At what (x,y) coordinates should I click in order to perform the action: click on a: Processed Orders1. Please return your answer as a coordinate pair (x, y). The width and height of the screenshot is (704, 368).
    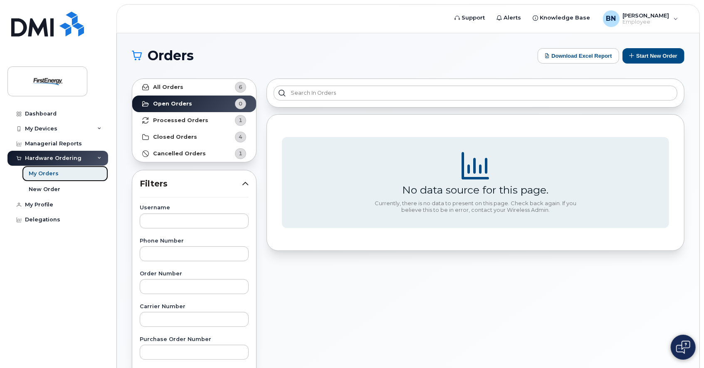
    Looking at the image, I should click on (194, 121).